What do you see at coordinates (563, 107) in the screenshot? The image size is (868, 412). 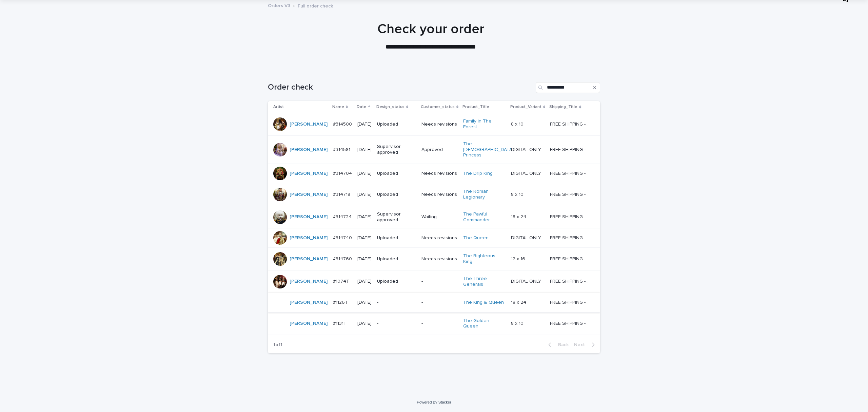 I see `p: Shipping_Title` at bounding box center [563, 107].